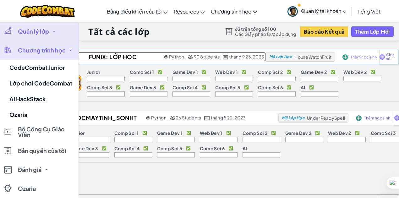 The height and width of the screenshot is (198, 399). I want to click on a: CodeCombat logo, so click(47, 11).